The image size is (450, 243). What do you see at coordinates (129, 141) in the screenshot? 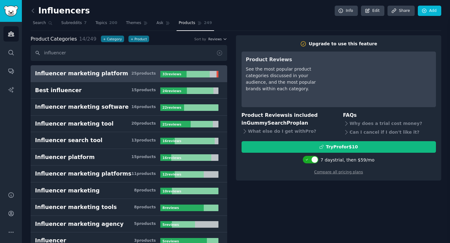
I see `a: Influencer search tool13products16reviews` at bounding box center [129, 141].